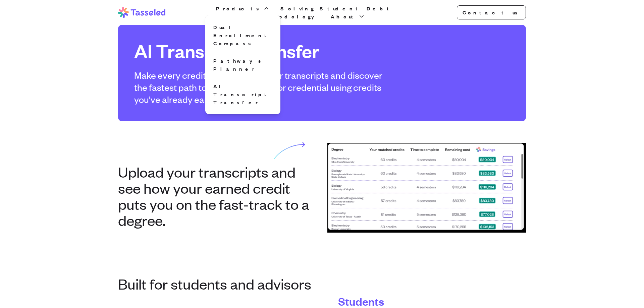 Image resolution: width=644 pixels, height=308 pixels. Describe the element at coordinates (217, 196) in the screenshot. I see `h2: Upload your transcripts and see how your earned credit puts you on the fast-track to a degree.` at that location.